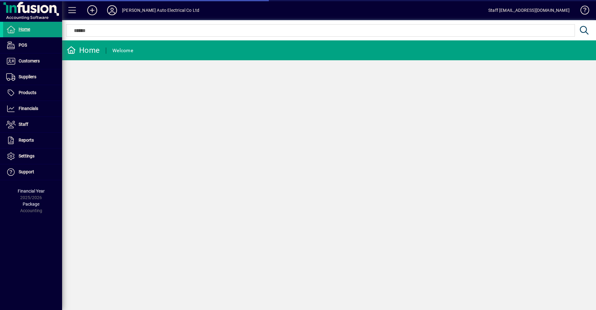  Describe the element at coordinates (33, 93) in the screenshot. I see `a: Products` at that location.